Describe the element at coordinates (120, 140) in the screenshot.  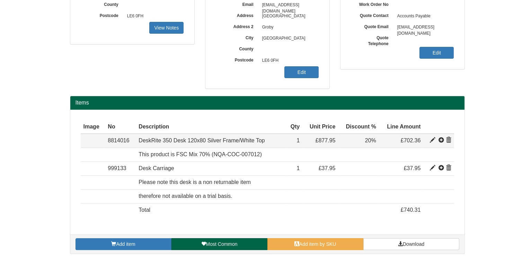
I see `td: 8814016` at that location.